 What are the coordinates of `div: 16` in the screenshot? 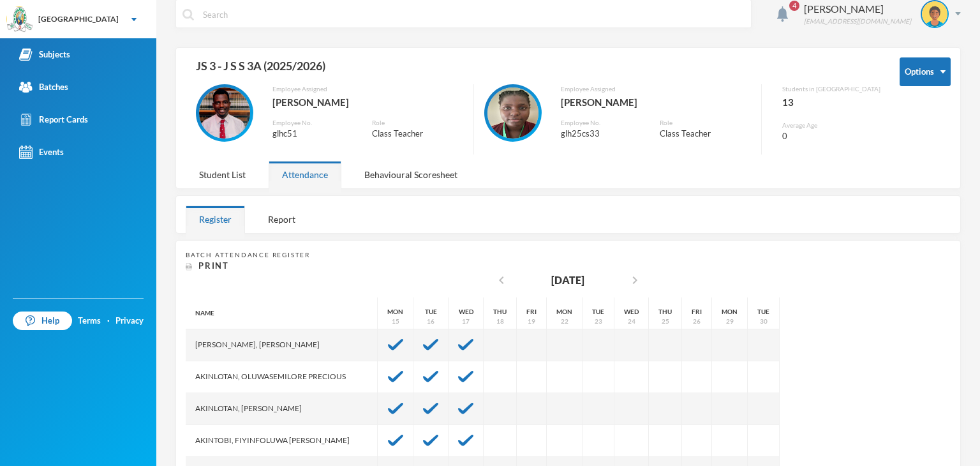 It's located at (430, 321).